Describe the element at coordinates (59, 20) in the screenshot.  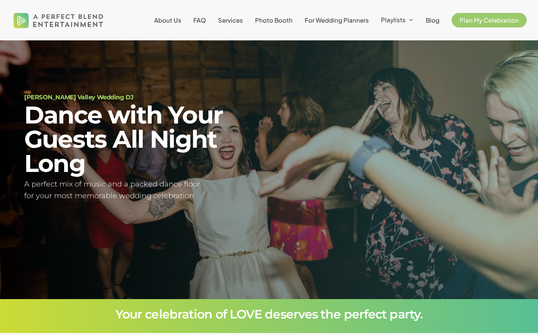
I see `img: A Perfect Blend Entertainment` at that location.